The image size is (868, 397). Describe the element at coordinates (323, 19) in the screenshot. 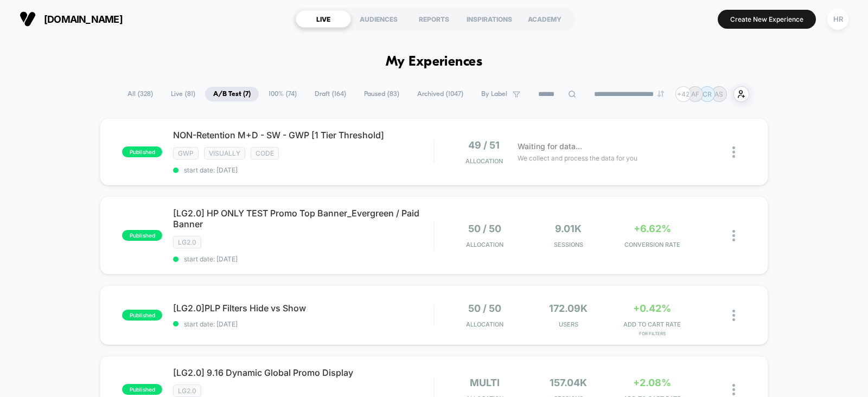

I see `div: LIVE` at that location.